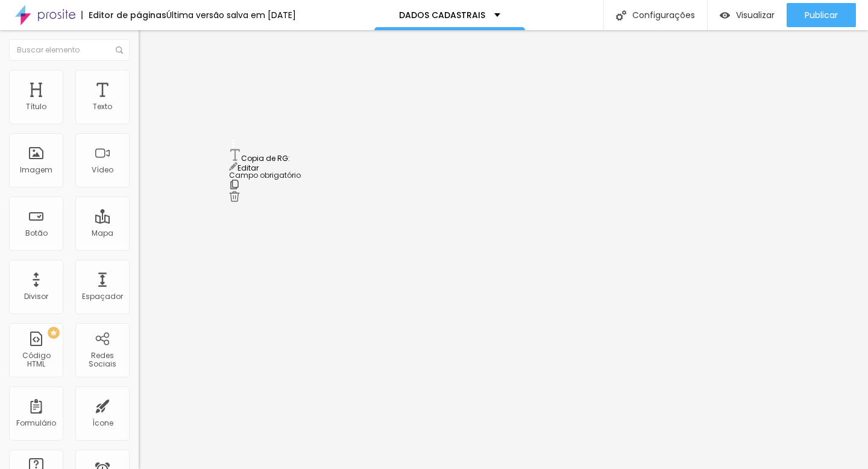 The height and width of the screenshot is (469, 868). What do you see at coordinates (102, 360) in the screenshot?
I see `div: Redes Sociais` at bounding box center [102, 360].